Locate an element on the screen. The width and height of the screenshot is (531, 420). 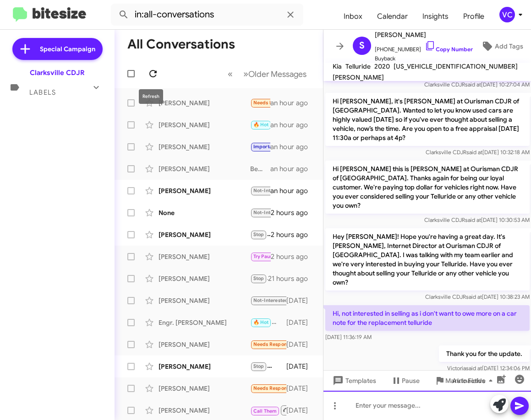
button: Next is located at coordinates (275, 74).